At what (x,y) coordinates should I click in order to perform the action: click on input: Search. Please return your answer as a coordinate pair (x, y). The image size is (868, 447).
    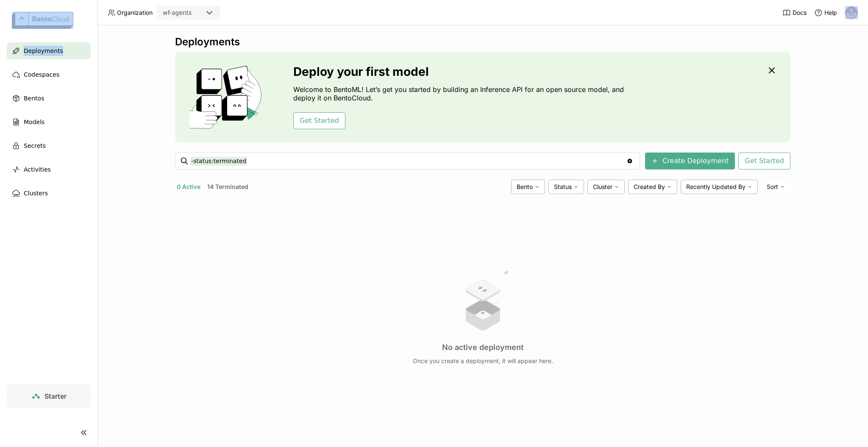
    Looking at the image, I should click on (408, 161).